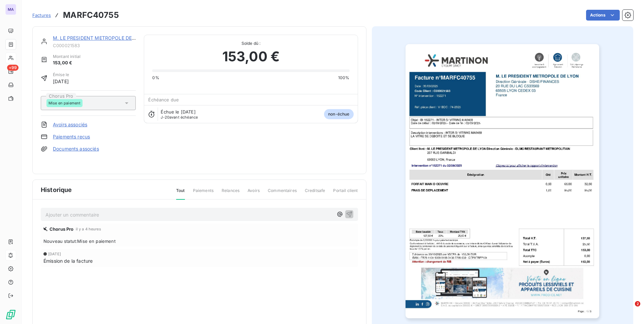 This screenshot has height=324, width=644. What do you see at coordinates (64, 103) in the screenshot?
I see `span: Mise en paiement` at bounding box center [64, 103].